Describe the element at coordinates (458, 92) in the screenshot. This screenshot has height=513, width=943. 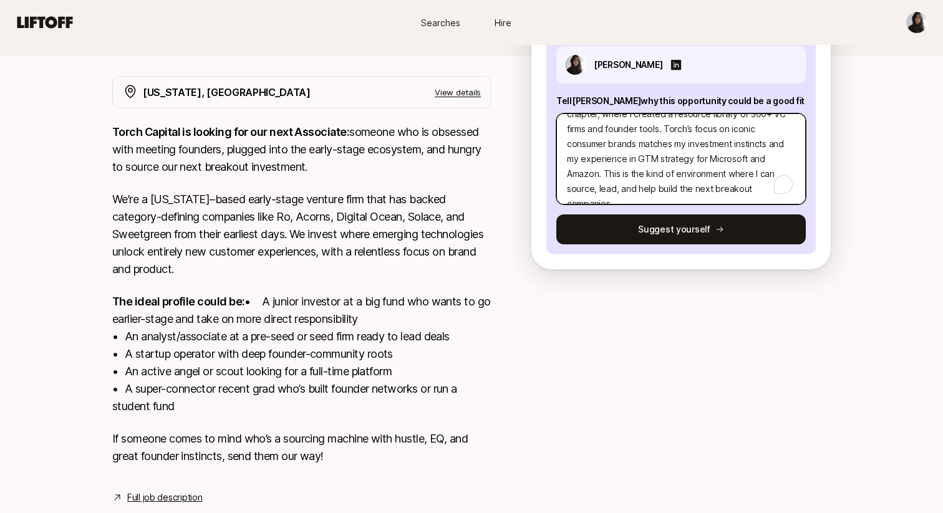
I see `p: View details` at that location.